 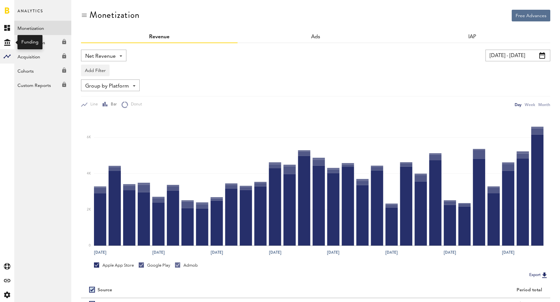 I want to click on a: Revenue, so click(x=159, y=37).